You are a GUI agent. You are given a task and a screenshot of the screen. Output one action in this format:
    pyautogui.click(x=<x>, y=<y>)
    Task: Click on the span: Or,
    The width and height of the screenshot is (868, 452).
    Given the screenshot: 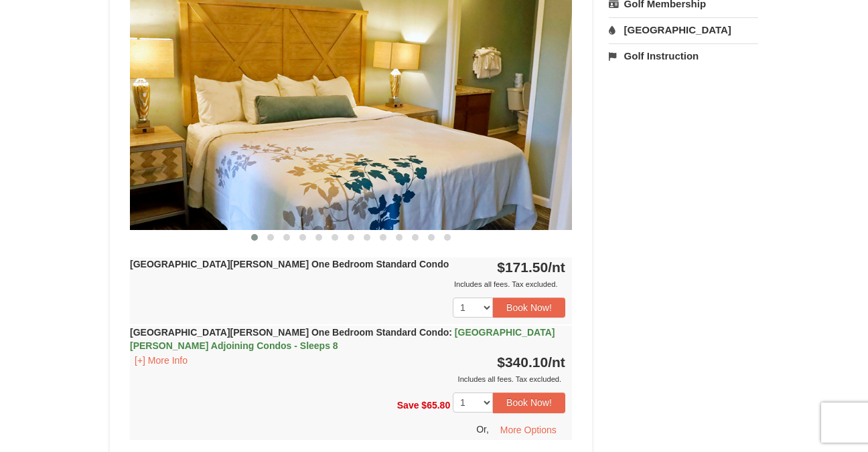 What is the action you would take?
    pyautogui.click(x=482, y=429)
    